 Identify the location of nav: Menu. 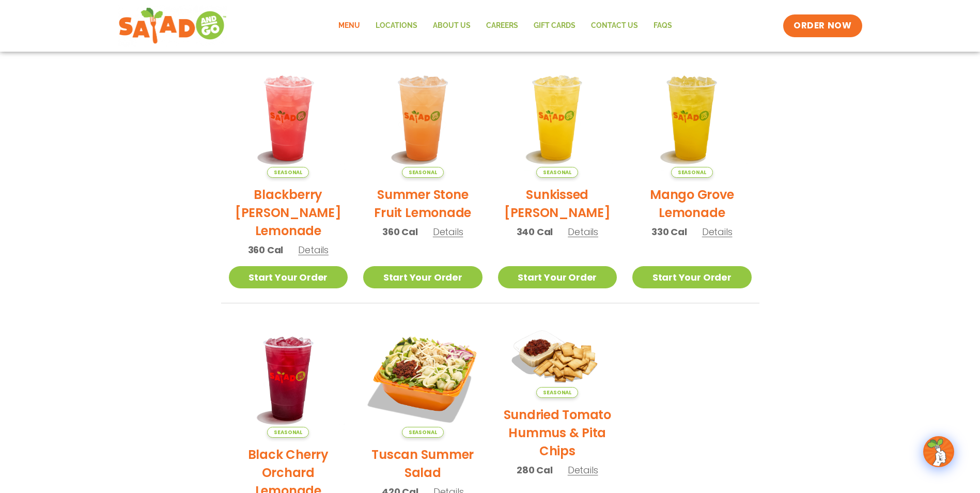
(505, 26).